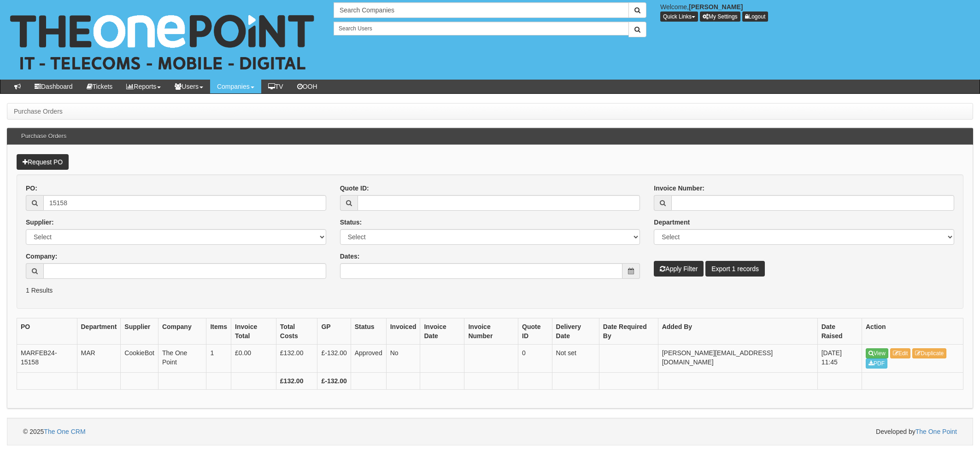 The width and height of the screenshot is (980, 467). Describe the element at coordinates (368, 359) in the screenshot. I see `td: Approved` at that location.